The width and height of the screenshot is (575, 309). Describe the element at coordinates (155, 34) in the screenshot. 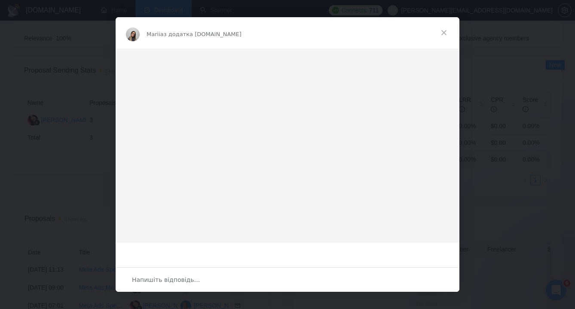

I see `span: Mariia` at that location.